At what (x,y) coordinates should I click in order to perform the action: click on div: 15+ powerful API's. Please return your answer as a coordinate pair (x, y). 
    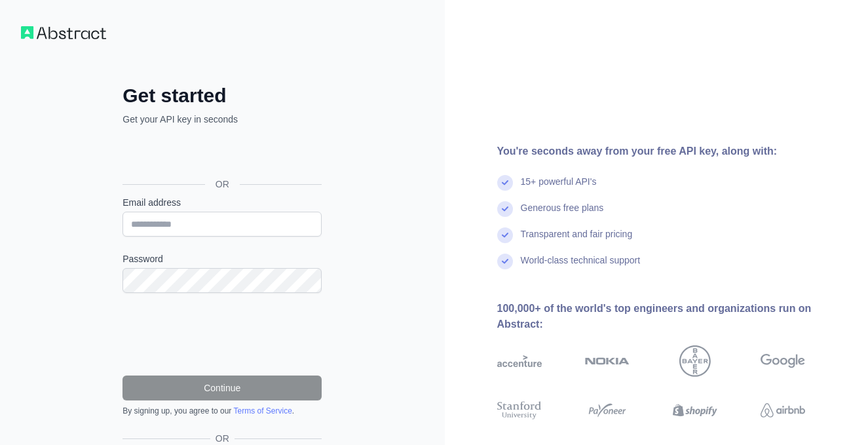
    Looking at the image, I should click on (559, 188).